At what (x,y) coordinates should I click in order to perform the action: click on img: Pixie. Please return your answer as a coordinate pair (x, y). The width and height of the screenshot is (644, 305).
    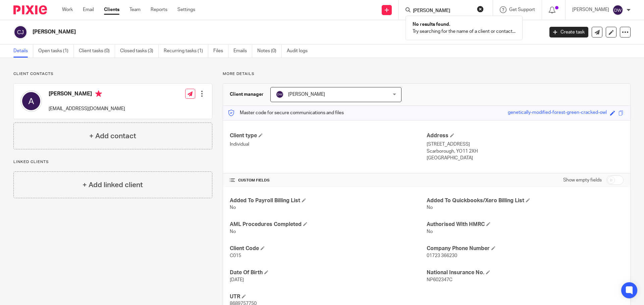
    Looking at the image, I should click on (30, 10).